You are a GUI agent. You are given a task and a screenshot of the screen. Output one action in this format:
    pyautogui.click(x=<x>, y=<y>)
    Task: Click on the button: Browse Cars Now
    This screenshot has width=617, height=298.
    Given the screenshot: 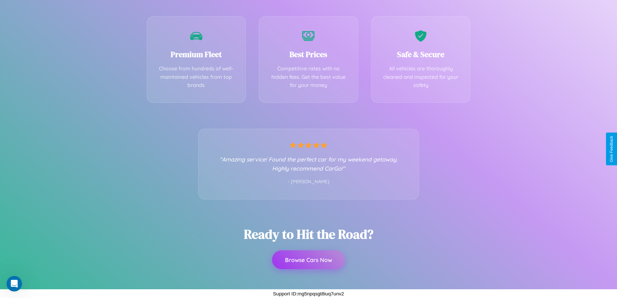 What is the action you would take?
    pyautogui.click(x=308, y=259)
    